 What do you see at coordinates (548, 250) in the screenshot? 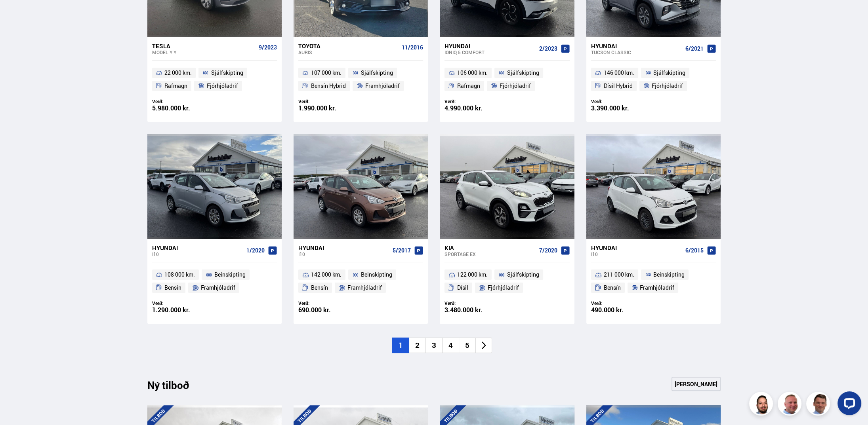
I see `span: 7/2020` at bounding box center [548, 250].